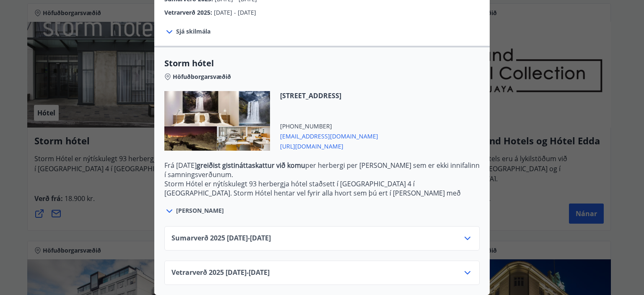 The width and height of the screenshot is (644, 295). What do you see at coordinates (193, 32) in the screenshot?
I see `span: Sjá skilmála` at bounding box center [193, 32].